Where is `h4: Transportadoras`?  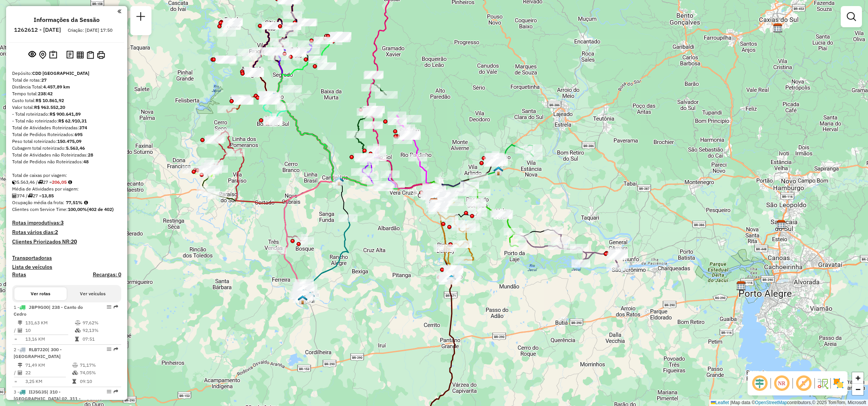 h4: Transportadoras is located at coordinates (67, 258).